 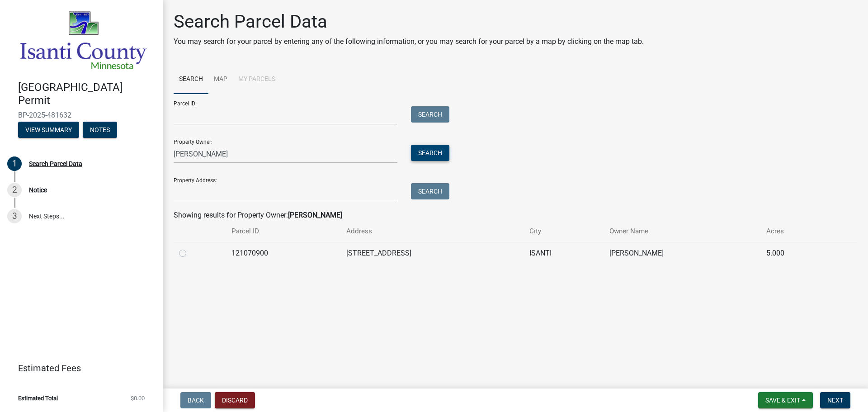 What do you see at coordinates (432, 231) in the screenshot?
I see `th: Address` at bounding box center [432, 231].